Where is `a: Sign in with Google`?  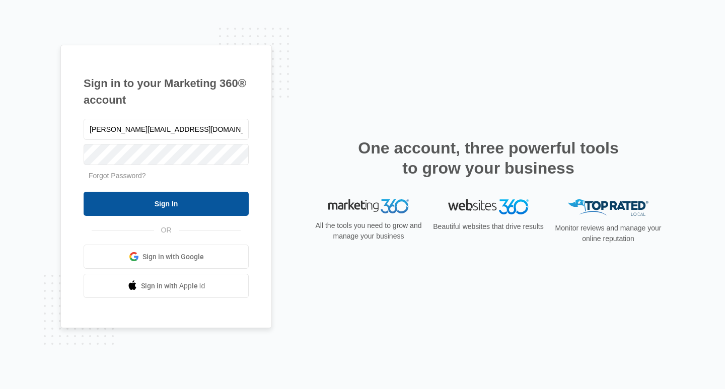 a: Sign in with Google is located at coordinates (166, 257).